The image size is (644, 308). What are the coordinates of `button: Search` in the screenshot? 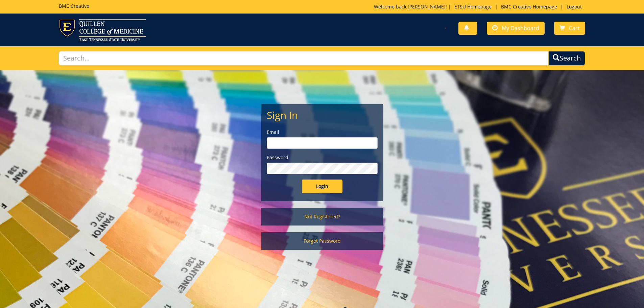 It's located at (567, 58).